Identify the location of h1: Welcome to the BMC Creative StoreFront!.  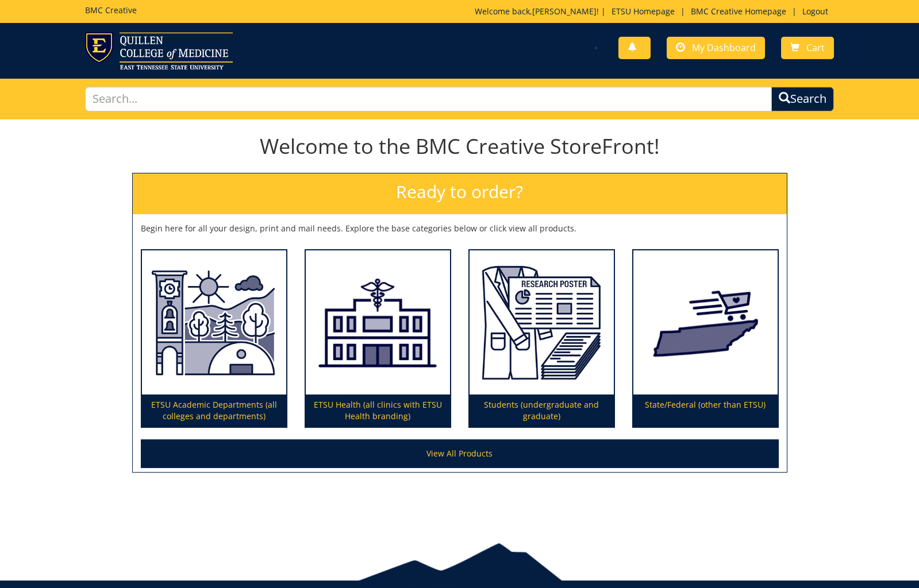
(460, 147).